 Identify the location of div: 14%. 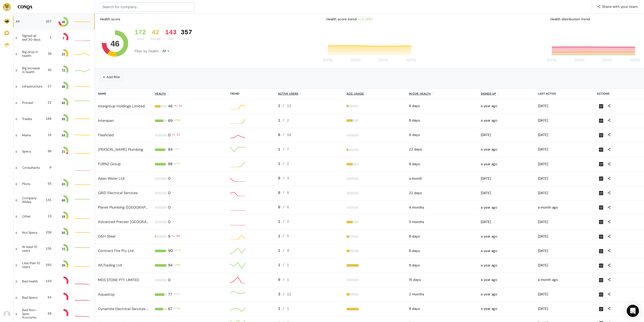
(374, 150).